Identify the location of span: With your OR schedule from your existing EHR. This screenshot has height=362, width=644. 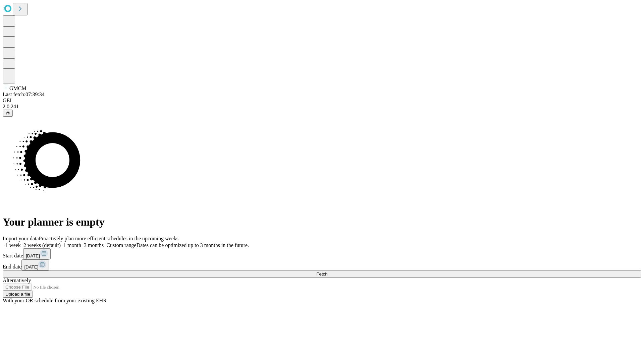
(54, 301).